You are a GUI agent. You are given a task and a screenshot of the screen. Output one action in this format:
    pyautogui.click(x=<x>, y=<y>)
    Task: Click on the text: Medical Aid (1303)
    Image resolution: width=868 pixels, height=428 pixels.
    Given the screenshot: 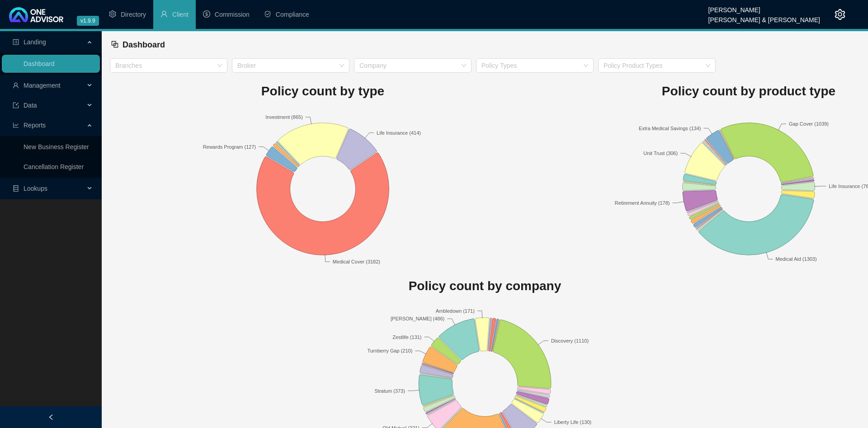 What is the action you would take?
    pyautogui.click(x=796, y=259)
    